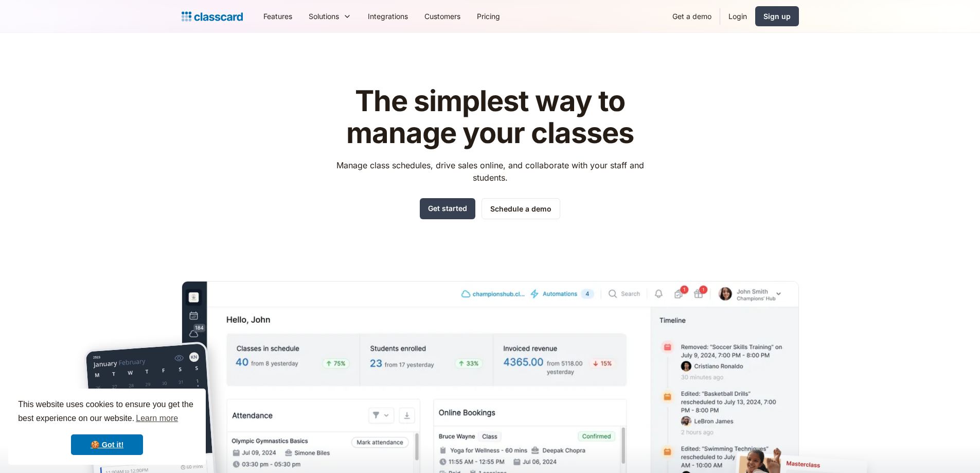  I want to click on a: Get started, so click(448, 209).